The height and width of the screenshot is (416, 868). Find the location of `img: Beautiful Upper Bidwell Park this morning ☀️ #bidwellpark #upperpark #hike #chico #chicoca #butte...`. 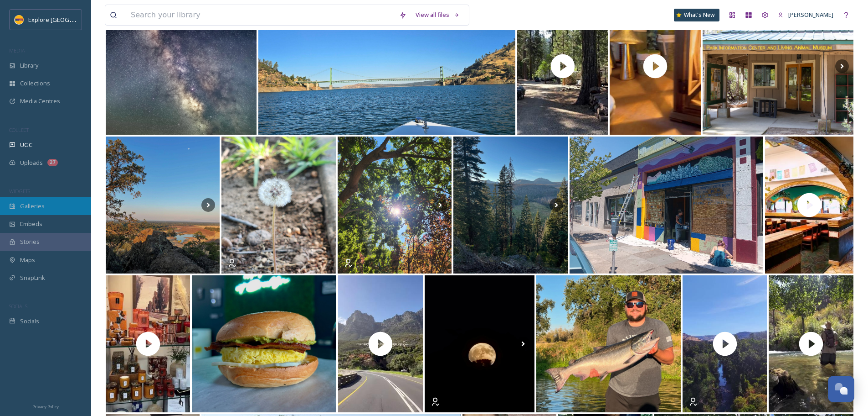

img: Beautiful Upper Bidwell Park this morning ☀️ #bidwellpark #upperpark #hike #chico #chicoca #butte... is located at coordinates (163, 205).